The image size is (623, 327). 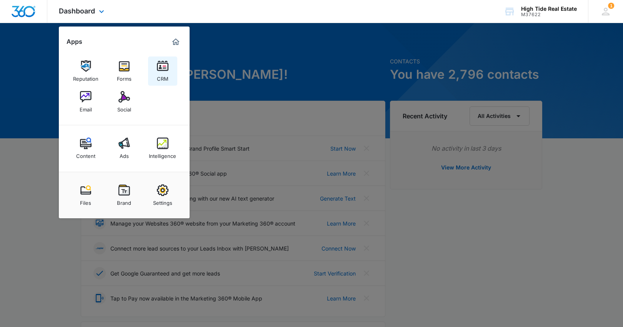 I want to click on a: Ads, so click(x=124, y=148).